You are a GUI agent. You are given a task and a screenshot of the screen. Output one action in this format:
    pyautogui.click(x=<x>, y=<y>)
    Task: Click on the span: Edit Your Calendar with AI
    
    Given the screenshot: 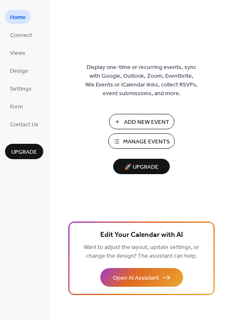 What is the action you would take?
    pyautogui.click(x=141, y=235)
    